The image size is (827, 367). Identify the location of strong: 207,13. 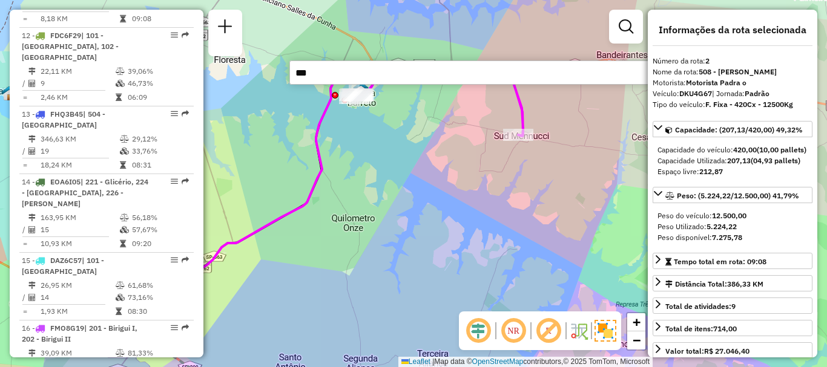
(738, 160).